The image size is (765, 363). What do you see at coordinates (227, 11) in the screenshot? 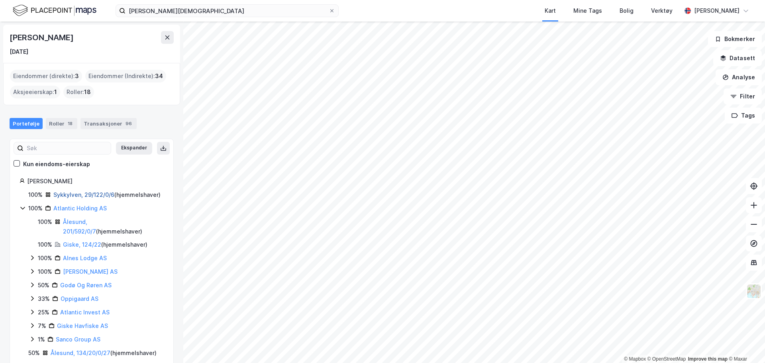
I see `input: Søk på adresse, matrikkel, gårdeiere, leietakere eller personer` at bounding box center [227, 11].